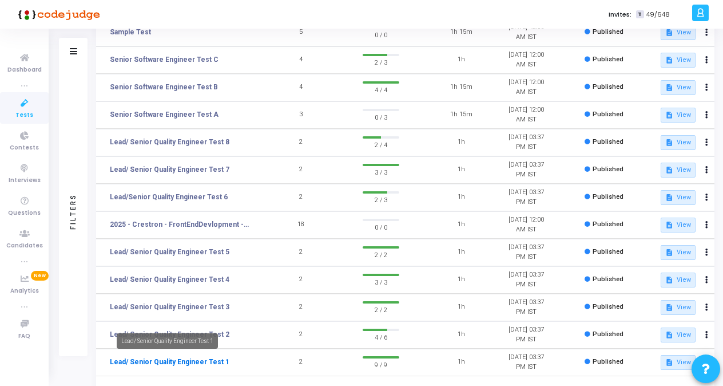  I want to click on span: New, so click(39, 275).